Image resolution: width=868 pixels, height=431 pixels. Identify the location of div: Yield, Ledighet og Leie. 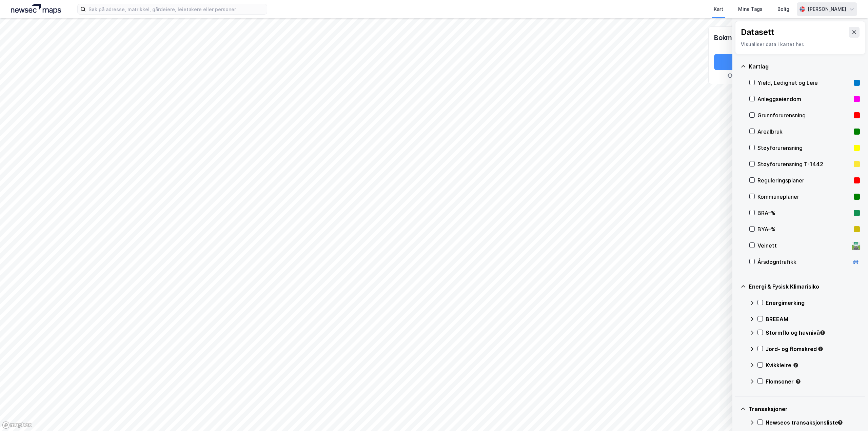
(804, 83).